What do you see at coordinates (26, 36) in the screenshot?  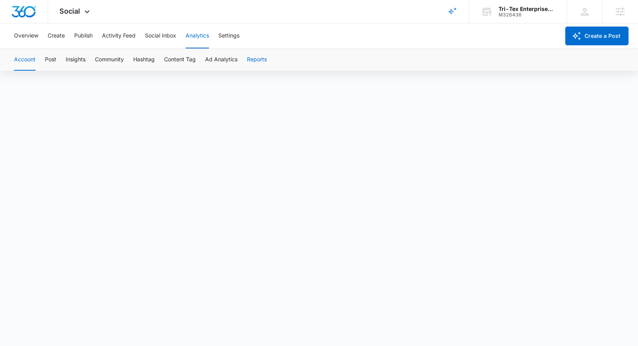 I see `button: Overview` at bounding box center [26, 36].